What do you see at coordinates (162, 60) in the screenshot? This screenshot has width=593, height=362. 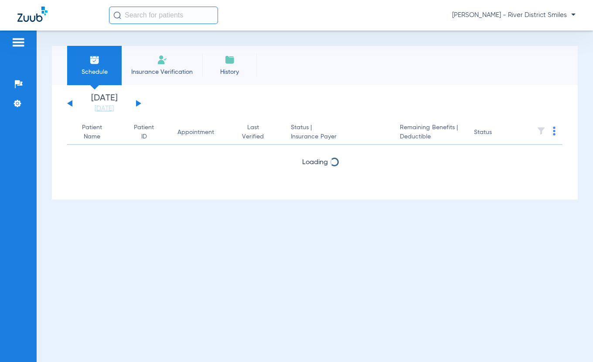 I see `img: Manual Insurance Verification` at bounding box center [162, 60].